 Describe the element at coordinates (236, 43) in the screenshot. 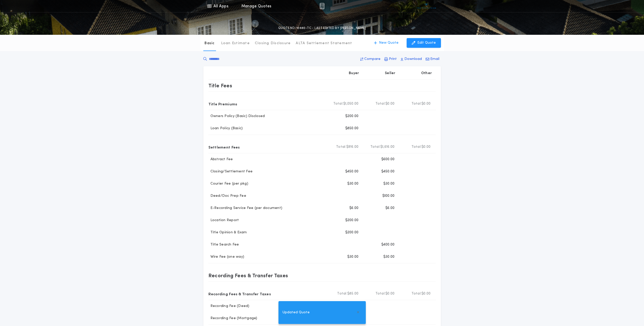

I see `p: Loan Estimate` at that location.